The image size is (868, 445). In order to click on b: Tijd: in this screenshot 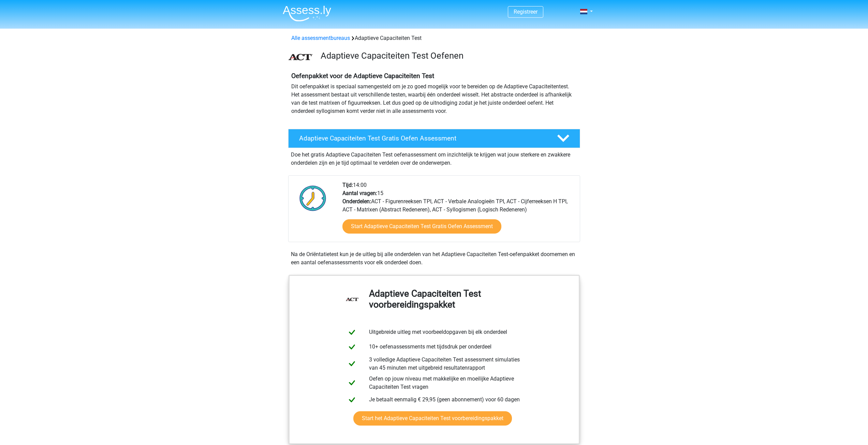, I will do `click(348, 185)`.